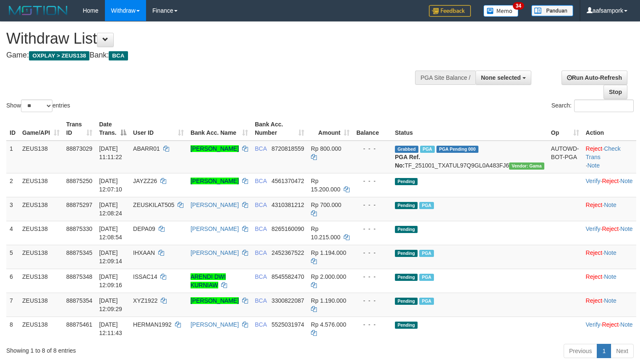 The height and width of the screenshot is (364, 640). What do you see at coordinates (329, 277) in the screenshot?
I see `span: Rp 2.000.000` at bounding box center [329, 277].